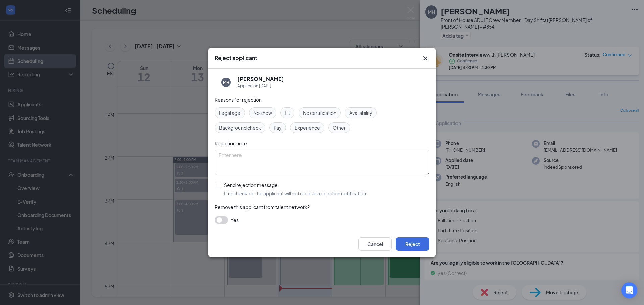 The width and height of the screenshot is (644, 305). I want to click on span: Legal age, so click(230, 113).